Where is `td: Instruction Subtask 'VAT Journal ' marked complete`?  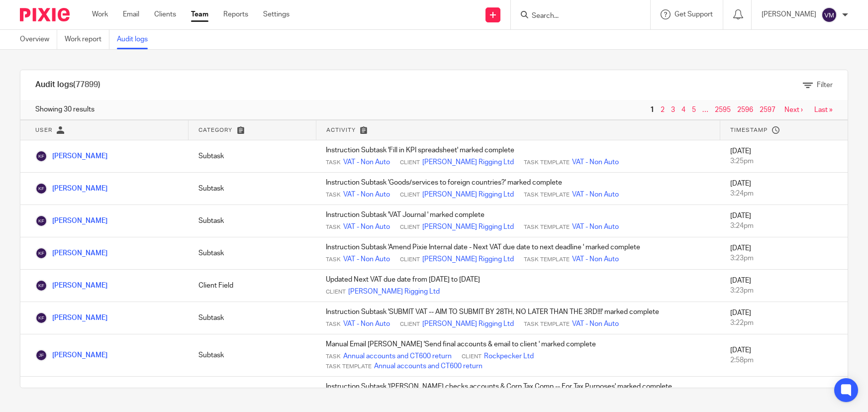 td: Instruction Subtask 'VAT Journal ' marked complete is located at coordinates (518, 221).